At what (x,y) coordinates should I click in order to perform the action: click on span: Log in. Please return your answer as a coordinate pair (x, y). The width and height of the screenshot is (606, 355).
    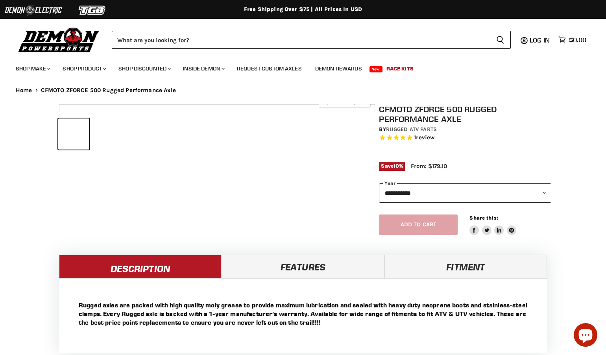
    Looking at the image, I should click on (540, 40).